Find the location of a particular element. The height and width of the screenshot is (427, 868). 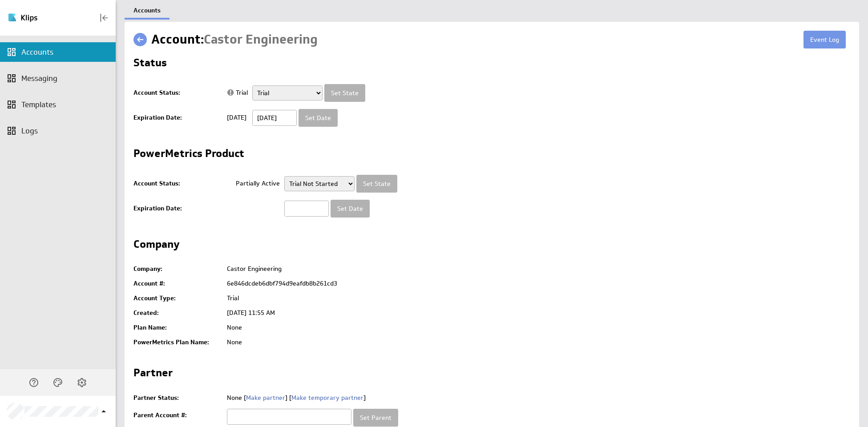

a: Make partner is located at coordinates (266, 398).